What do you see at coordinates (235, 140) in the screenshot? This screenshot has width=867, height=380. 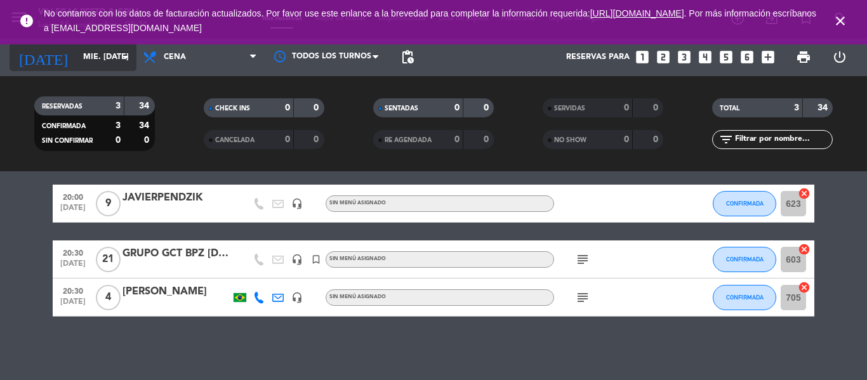 I see `span: CANCELADA` at bounding box center [235, 140].